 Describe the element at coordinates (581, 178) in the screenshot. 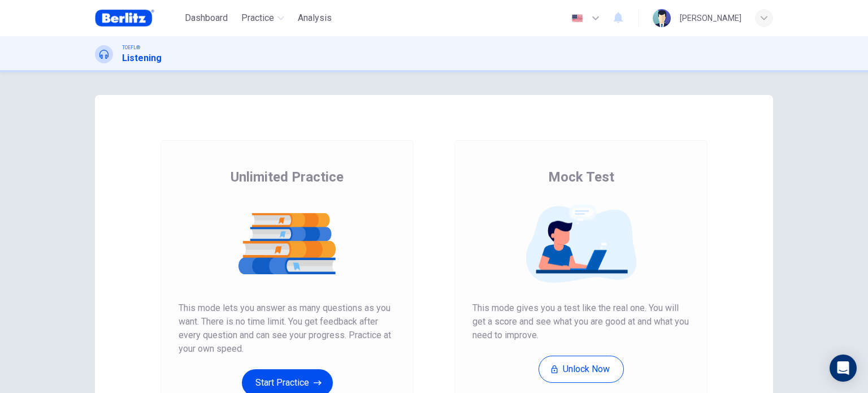

I see `span: Mock Test` at that location.